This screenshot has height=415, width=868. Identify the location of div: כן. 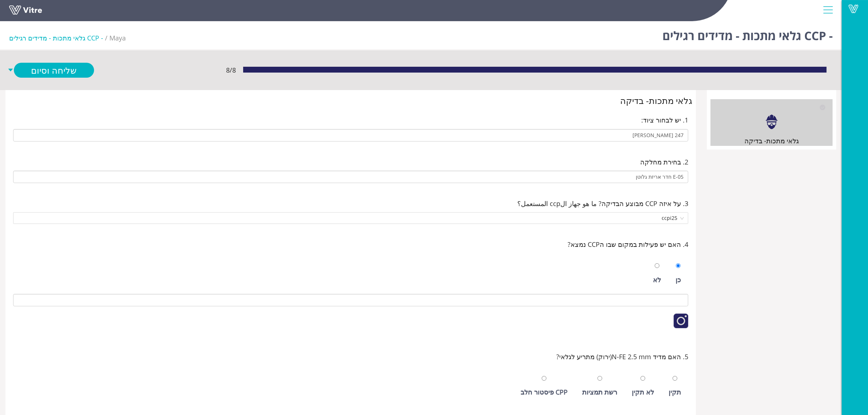
(679, 280).